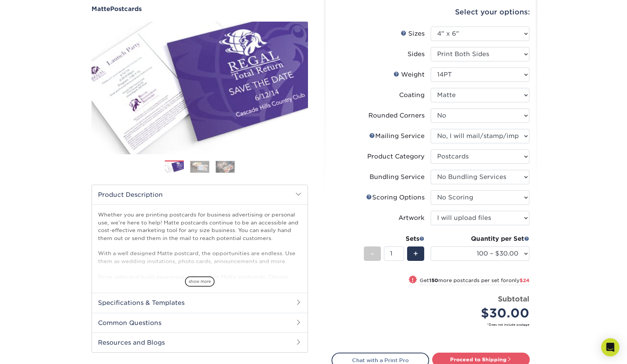 Image resolution: width=627 pixels, height=364 pixels. Describe the element at coordinates (397, 136) in the screenshot. I see `div: Mailing Service` at that location.